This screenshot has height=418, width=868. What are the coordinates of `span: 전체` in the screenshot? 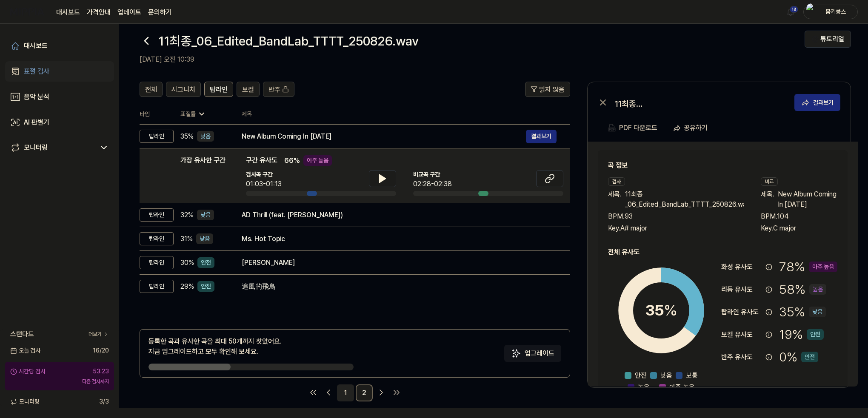 It's located at (151, 90).